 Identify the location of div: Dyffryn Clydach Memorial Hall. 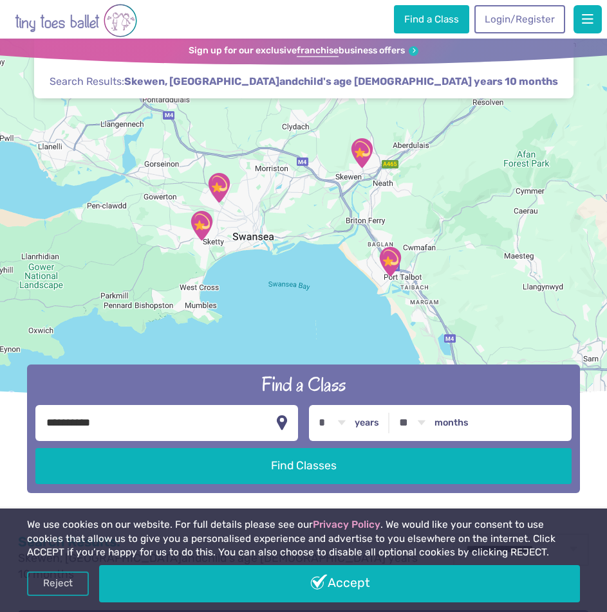
(361, 153).